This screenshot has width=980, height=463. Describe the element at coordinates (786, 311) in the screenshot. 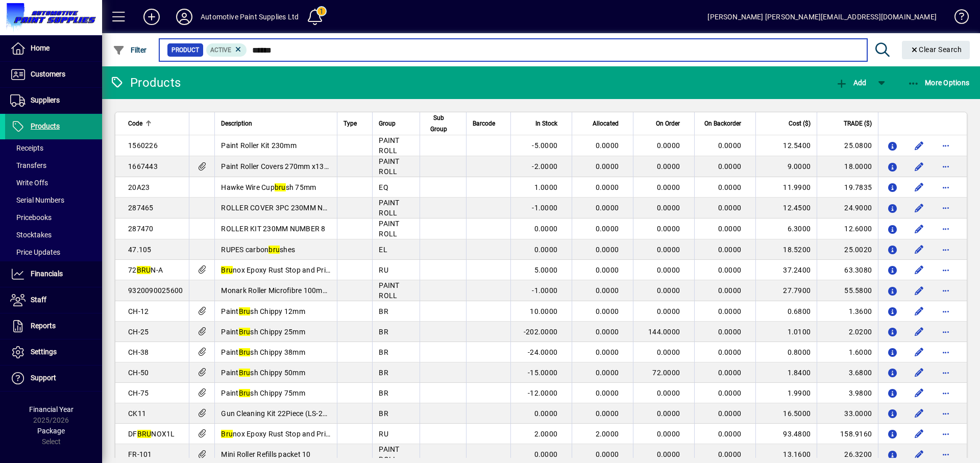

I see `td: 0.6800` at that location.